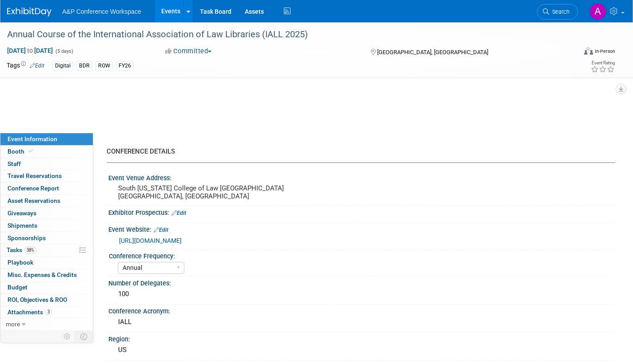 The width and height of the screenshot is (633, 364). What do you see at coordinates (84, 337) in the screenshot?
I see `td: Toggle Event Tabs` at bounding box center [84, 337].